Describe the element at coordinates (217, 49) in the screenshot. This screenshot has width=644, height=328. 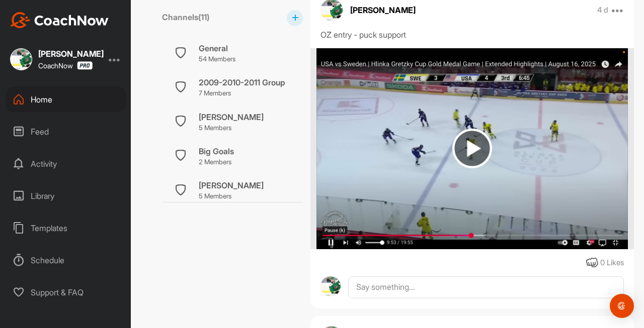
I see `div: General` at that location.